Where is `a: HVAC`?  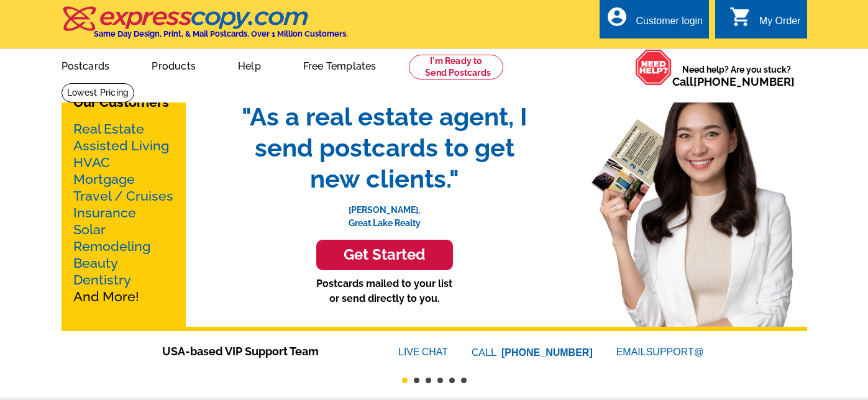
a: HVAC is located at coordinates (92, 162).